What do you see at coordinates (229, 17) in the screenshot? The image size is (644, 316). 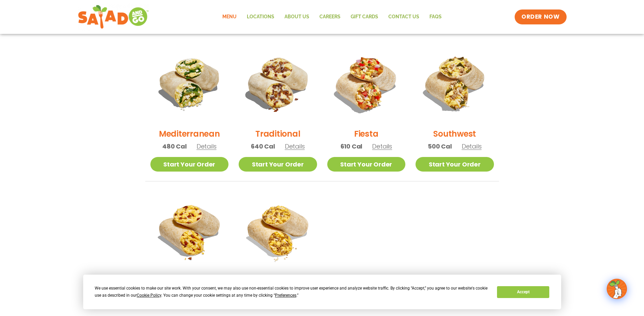 I see `a: Menu` at bounding box center [229, 17].